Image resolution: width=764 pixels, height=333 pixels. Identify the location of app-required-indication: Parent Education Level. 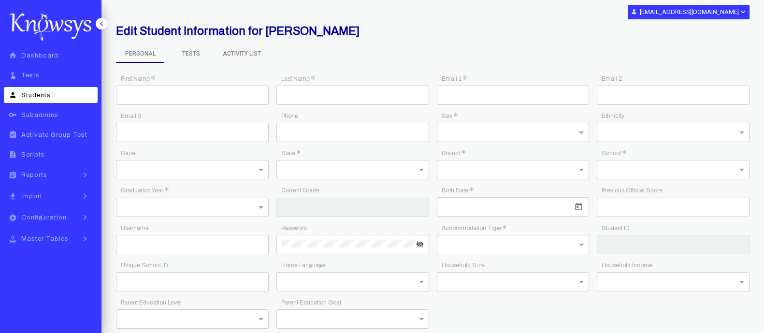
(151, 303).